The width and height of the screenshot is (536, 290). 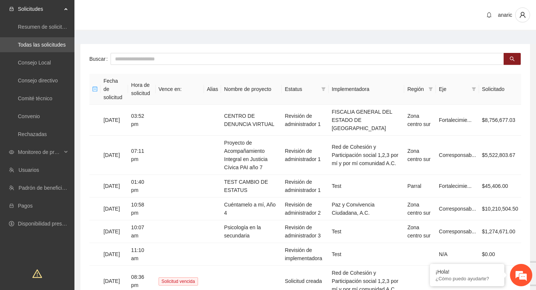 What do you see at coordinates (416, 89) in the screenshot?
I see `span: Región` at bounding box center [416, 89].